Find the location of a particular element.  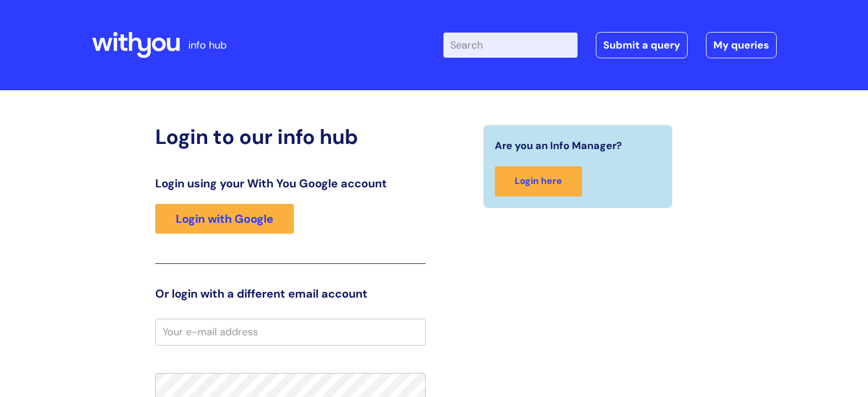

input: Search is located at coordinates (510, 45).